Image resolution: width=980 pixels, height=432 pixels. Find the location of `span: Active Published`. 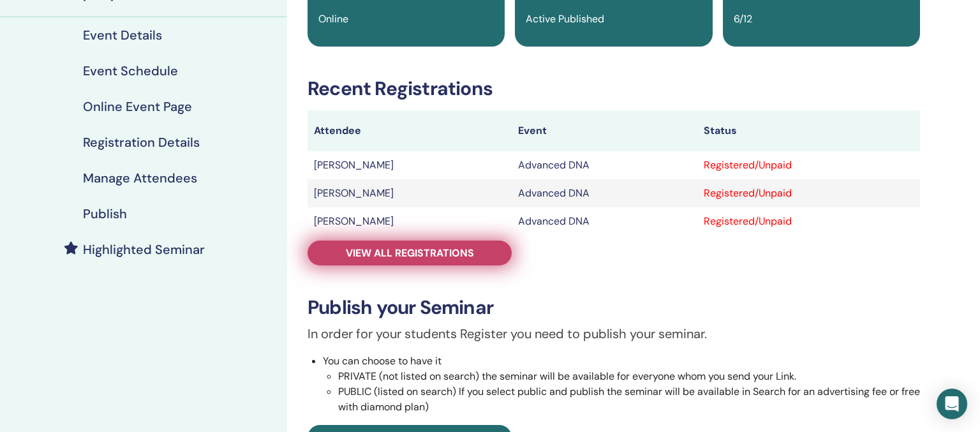

span: Active Published is located at coordinates (564, 19).